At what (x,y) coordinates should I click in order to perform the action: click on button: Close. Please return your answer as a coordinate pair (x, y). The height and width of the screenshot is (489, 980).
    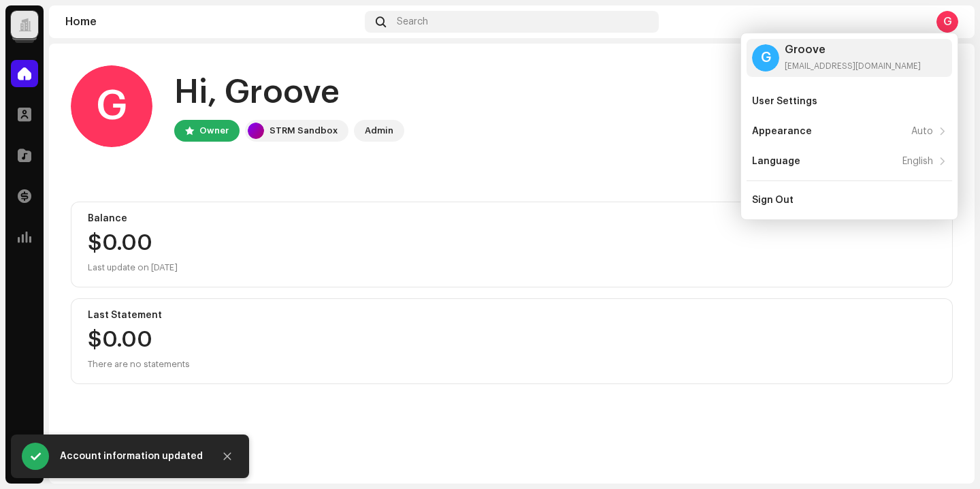
    Looking at the image, I should click on (227, 456).